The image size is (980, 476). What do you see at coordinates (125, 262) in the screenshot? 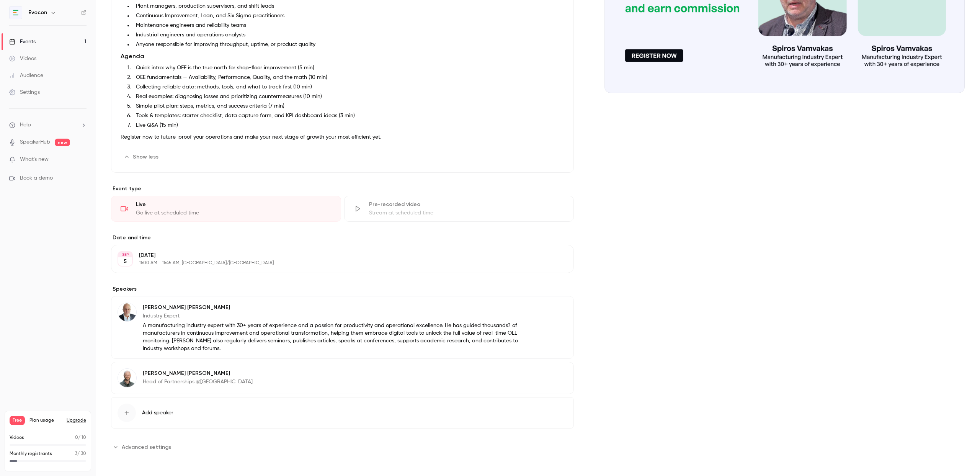
I see `p: 5` at bounding box center [125, 262].